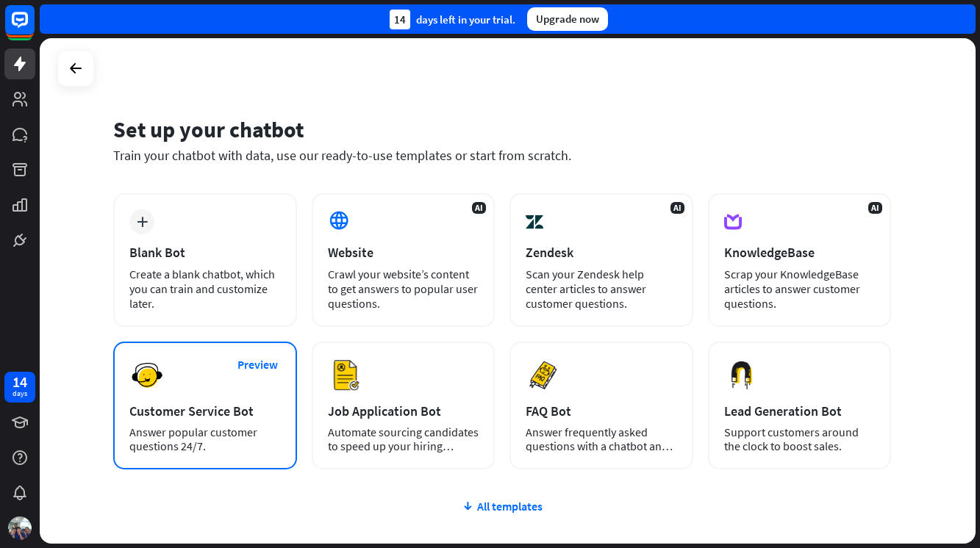 The image size is (980, 548). Describe the element at coordinates (20, 394) in the screenshot. I see `div: days` at that location.